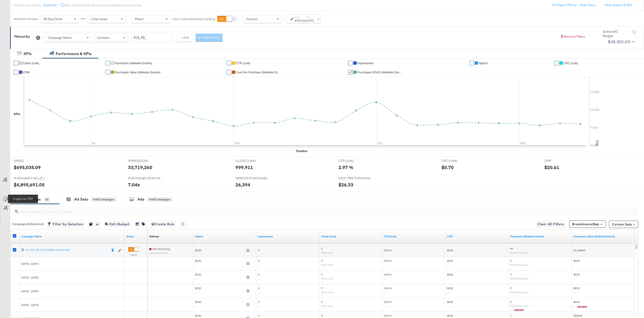 The image size is (644, 318). Describe the element at coordinates (225, 237) in the screenshot. I see `a: The total amount spent to date.` at that location.